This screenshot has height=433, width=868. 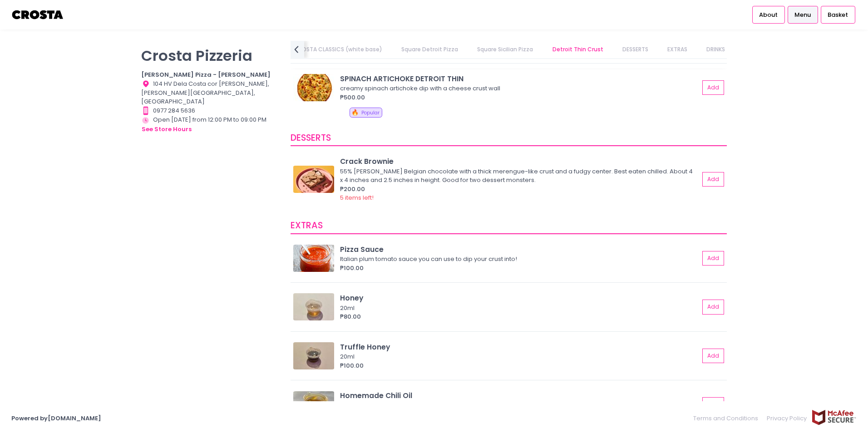 I want to click on span: About, so click(x=768, y=15).